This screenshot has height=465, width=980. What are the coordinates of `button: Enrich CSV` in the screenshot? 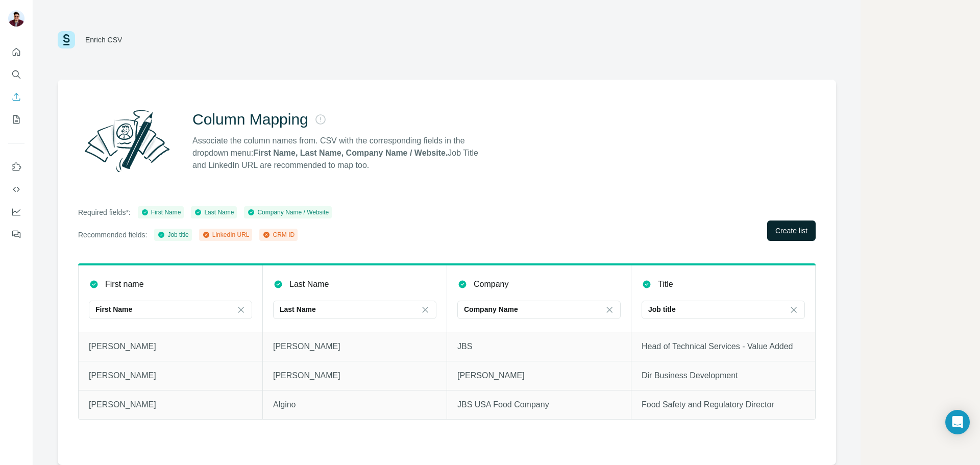 It's located at (16, 97).